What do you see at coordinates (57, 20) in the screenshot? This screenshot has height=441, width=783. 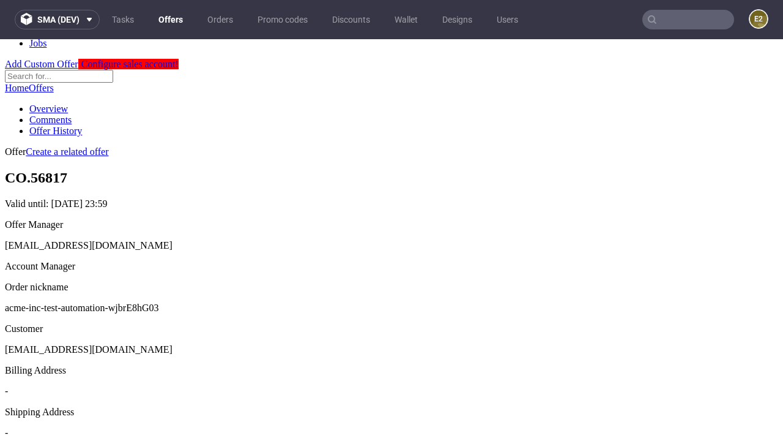 I see `button: sma (dev)` at bounding box center [57, 20].